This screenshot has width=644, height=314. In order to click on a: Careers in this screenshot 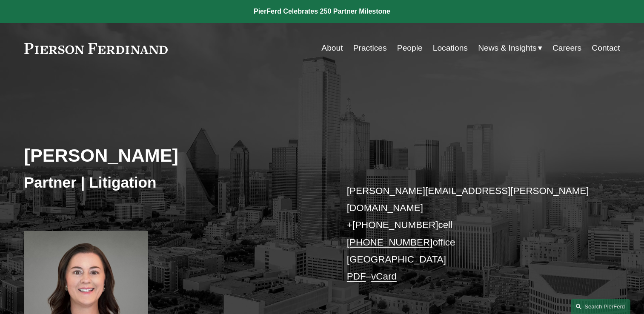, I will do `click(567, 48)`.